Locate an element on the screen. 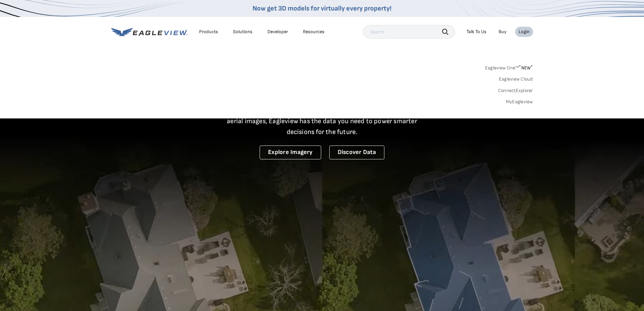 The height and width of the screenshot is (311, 644). span: NEW is located at coordinates (526, 68).